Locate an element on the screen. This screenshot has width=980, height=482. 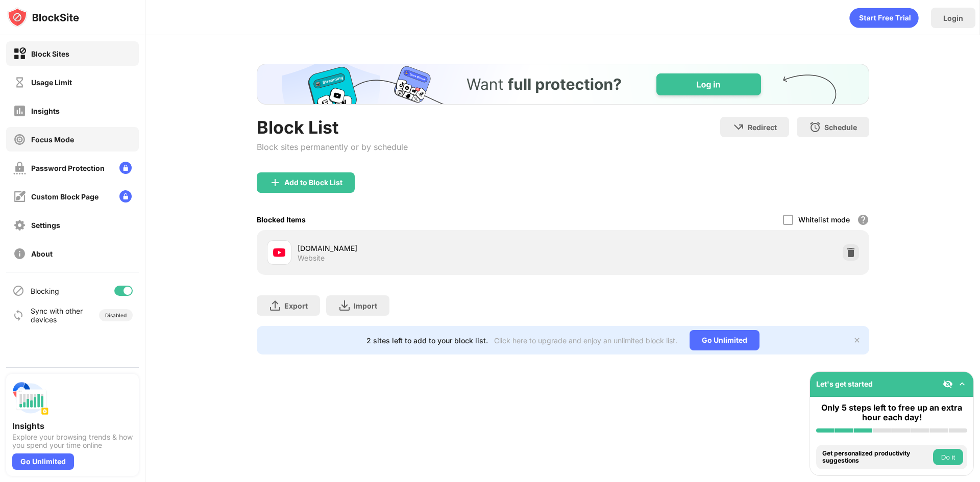
div: Blocked Items is located at coordinates (281, 219).